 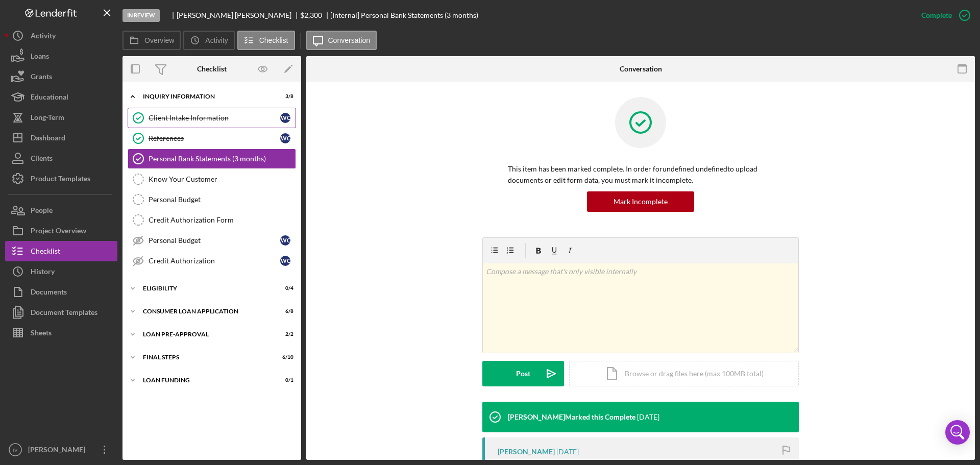 I want to click on div: Know Your Customer, so click(x=222, y=179).